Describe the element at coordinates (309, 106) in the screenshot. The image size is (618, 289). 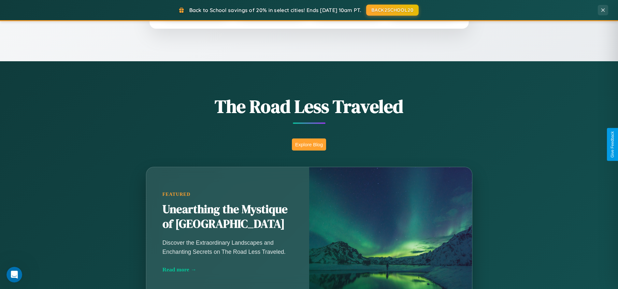
I see `h1: The Road Less Traveled` at that location.